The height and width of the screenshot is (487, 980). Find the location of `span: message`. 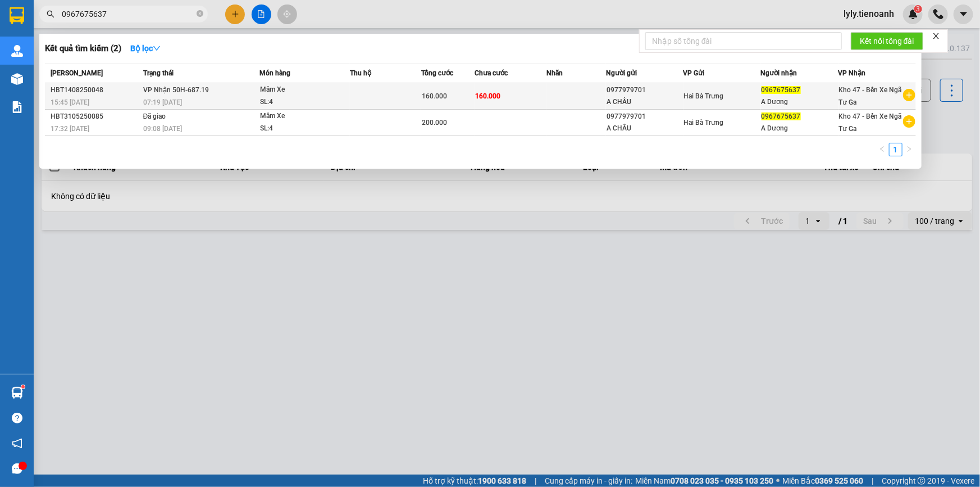

span: message is located at coordinates (17, 468).